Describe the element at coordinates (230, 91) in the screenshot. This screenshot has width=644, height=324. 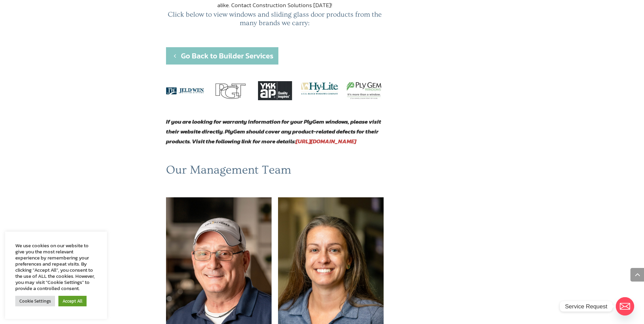
I see `img: pgt windows jacksonville fl ormond beach fl` at that location.